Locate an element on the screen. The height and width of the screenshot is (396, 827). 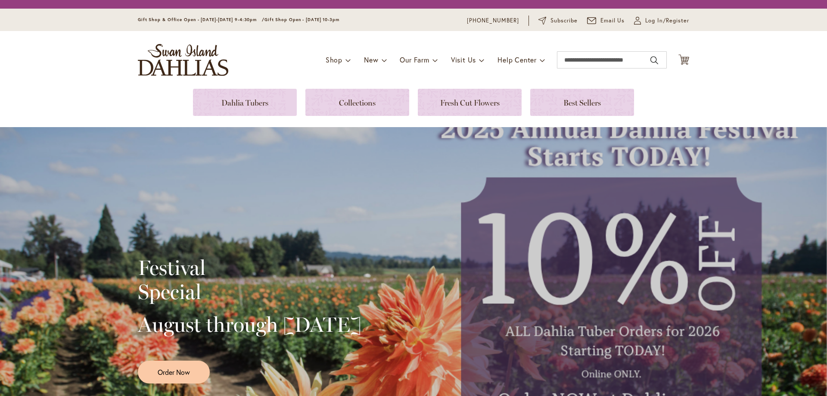
a: store logo is located at coordinates (183, 60).